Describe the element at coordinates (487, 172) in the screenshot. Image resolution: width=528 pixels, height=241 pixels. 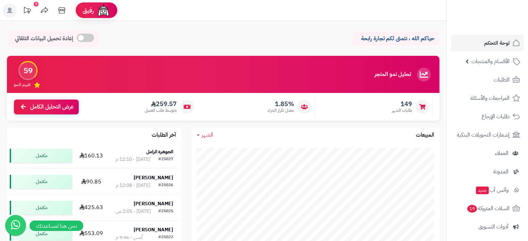
I see `a: المدونة` at that location.